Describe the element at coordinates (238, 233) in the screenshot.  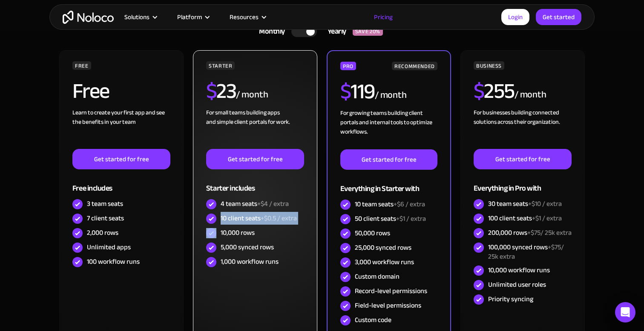
I see `div: 10,000 rows` at that location.